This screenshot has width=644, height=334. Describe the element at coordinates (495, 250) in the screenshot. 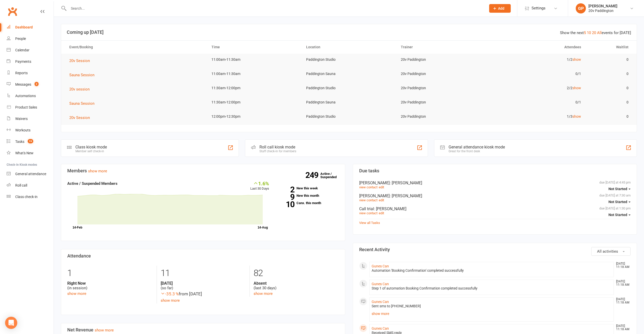

I see `h3: Recent Activity` at that location.